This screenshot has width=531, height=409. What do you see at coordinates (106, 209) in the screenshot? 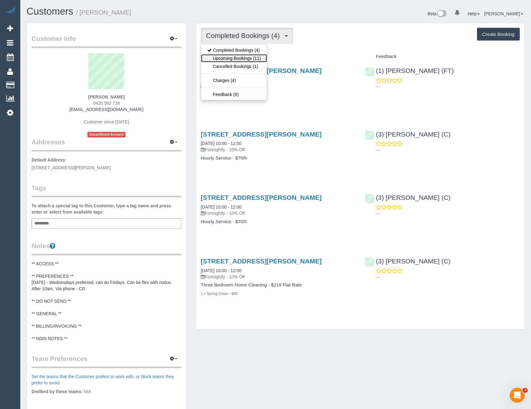
I see `label: To attach a special tag to this Customer, type a tag name and press enter or select from availabl...` at bounding box center [106, 209].